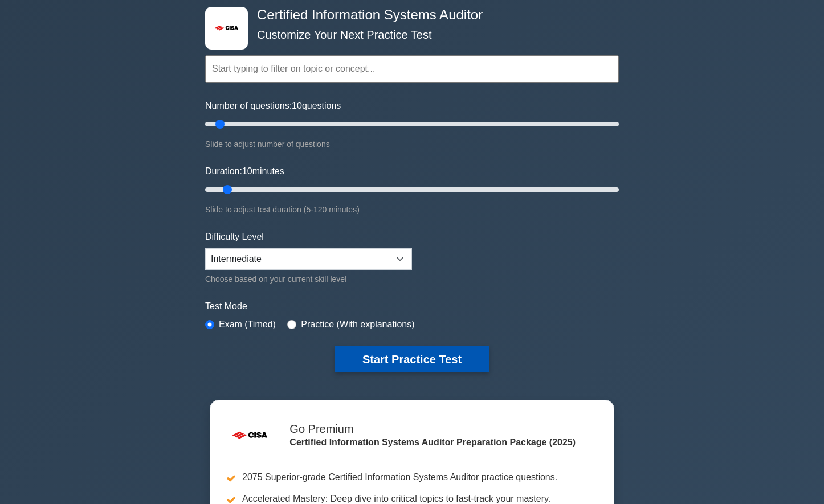  What do you see at coordinates (245, 171) in the screenshot?
I see `label: Duration: minutes` at bounding box center [245, 171].